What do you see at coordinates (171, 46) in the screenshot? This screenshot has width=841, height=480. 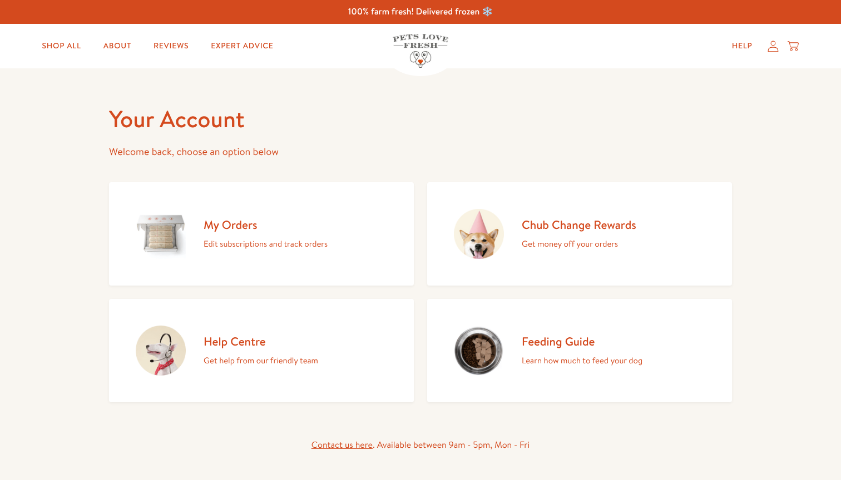 I see `a: Reviews` at bounding box center [171, 46].